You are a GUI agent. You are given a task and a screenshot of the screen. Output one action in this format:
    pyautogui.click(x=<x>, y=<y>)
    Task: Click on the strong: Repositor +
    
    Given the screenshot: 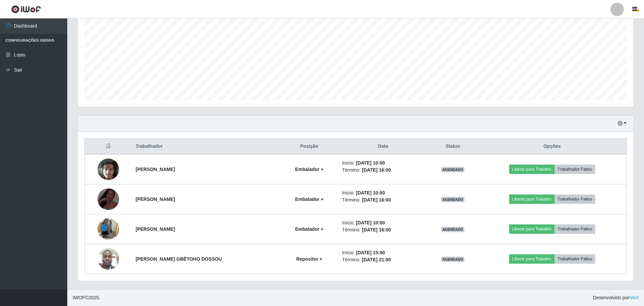 What is the action you would take?
    pyautogui.click(x=309, y=259)
    